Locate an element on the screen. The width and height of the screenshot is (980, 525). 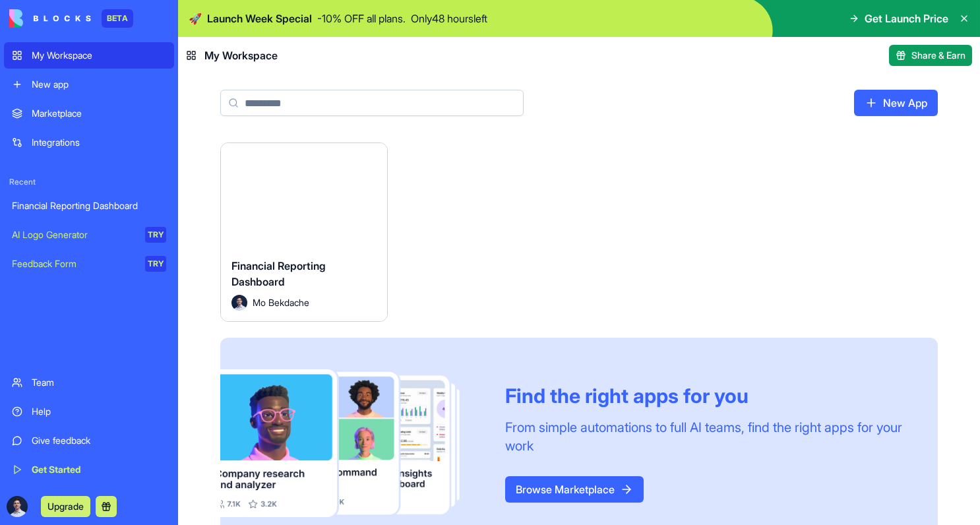
div: Marketplace is located at coordinates (99, 113).